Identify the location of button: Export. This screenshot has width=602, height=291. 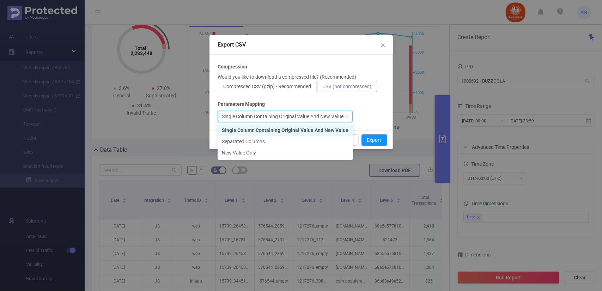
(374, 140).